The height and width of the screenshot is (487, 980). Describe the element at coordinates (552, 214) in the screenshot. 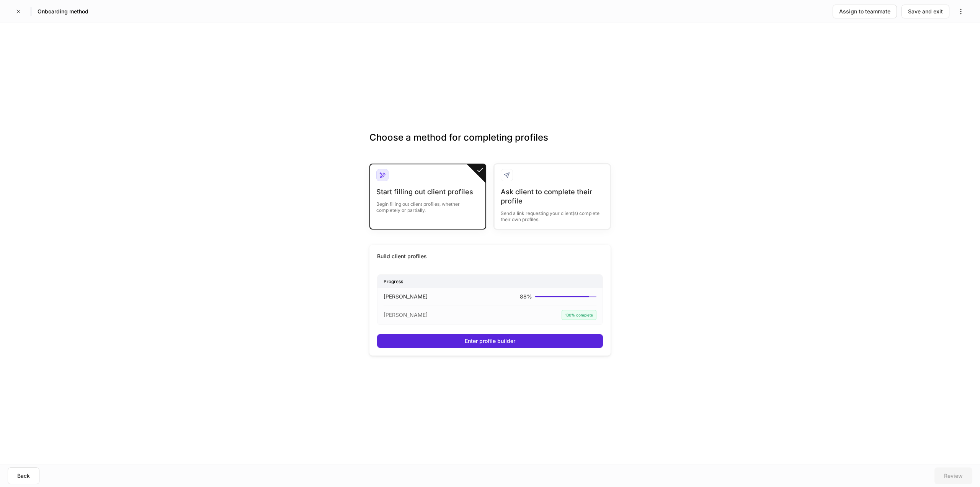

I see `div: Send a link requesting your client(s) complete their own profiles.` at that location.